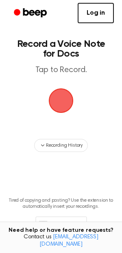  What do you see at coordinates (96, 13) in the screenshot?
I see `a: Log in` at bounding box center [96, 13].